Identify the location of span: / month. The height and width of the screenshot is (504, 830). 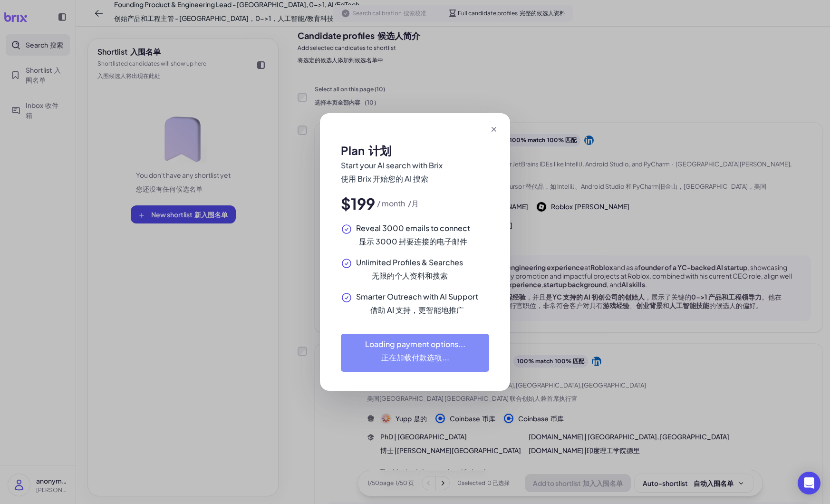
(398, 203).